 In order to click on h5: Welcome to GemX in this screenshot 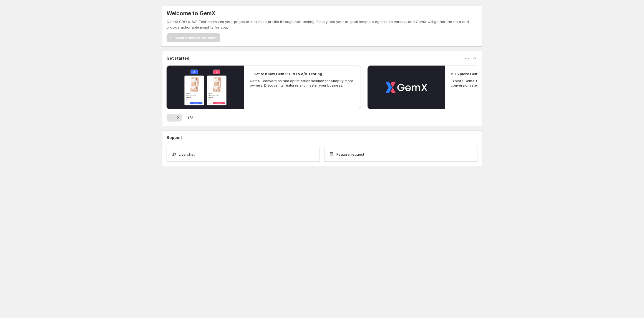, I will do `click(191, 13)`.